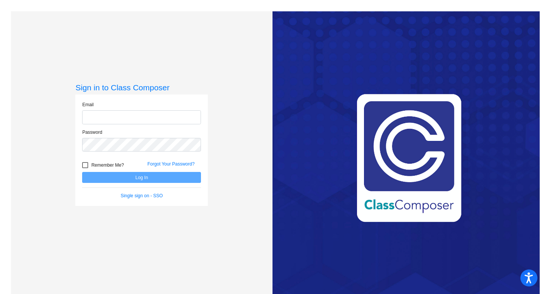  I want to click on label: Email, so click(88, 105).